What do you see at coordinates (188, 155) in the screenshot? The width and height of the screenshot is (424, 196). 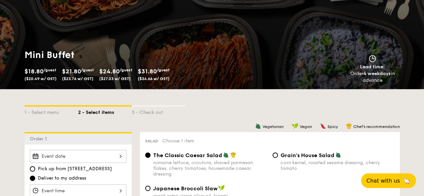 I see `span: The Classic Caesar Salad` at bounding box center [188, 155].